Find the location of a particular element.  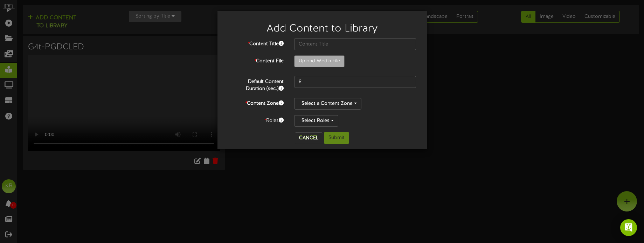

input: Content Title is located at coordinates (355, 44).